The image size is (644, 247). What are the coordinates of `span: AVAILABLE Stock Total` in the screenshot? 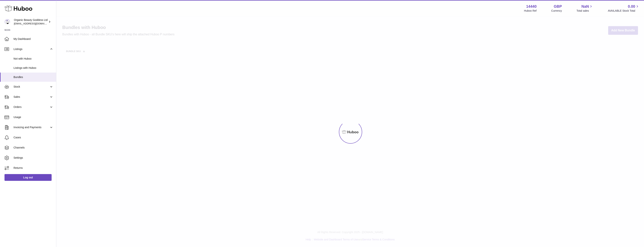 It's located at (623, 11).